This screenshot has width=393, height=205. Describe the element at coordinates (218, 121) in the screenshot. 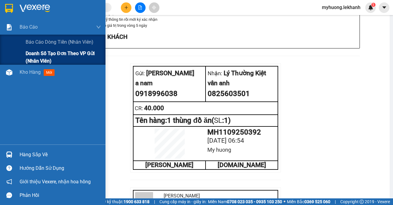

I see `span: SL` at that location.